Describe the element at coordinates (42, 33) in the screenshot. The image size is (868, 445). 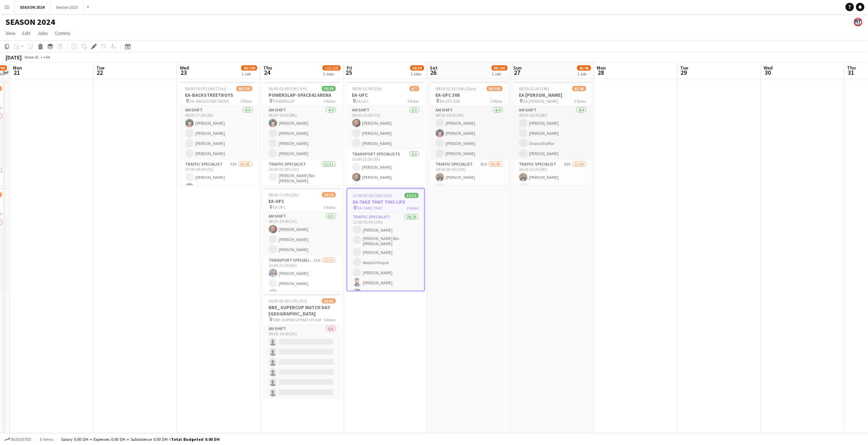
I see `a: Jobs` at that location.